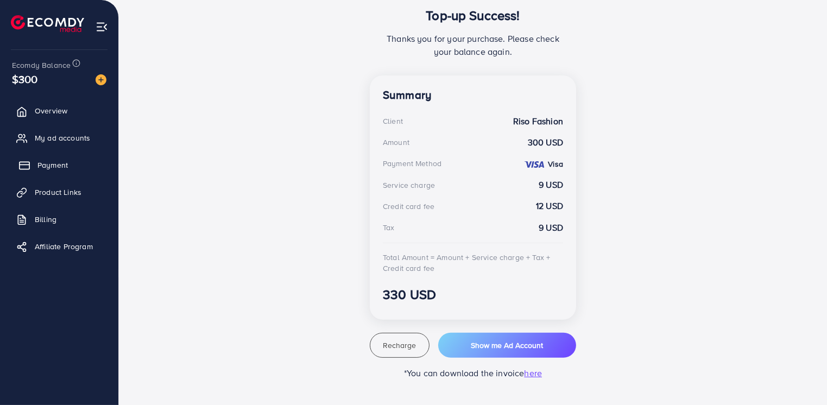 Image resolution: width=827 pixels, height=405 pixels. Describe the element at coordinates (393, 121) in the screenshot. I see `div: Client` at that location.